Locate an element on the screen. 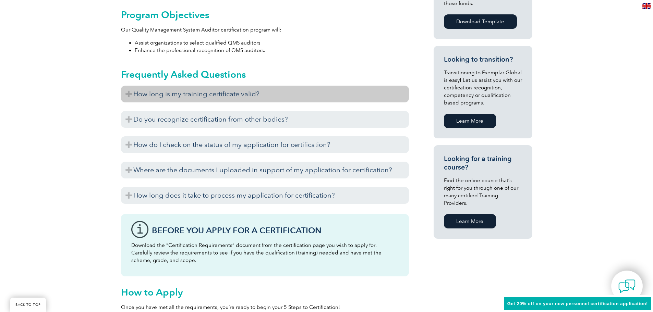  h2: How to Apply is located at coordinates (265, 292).